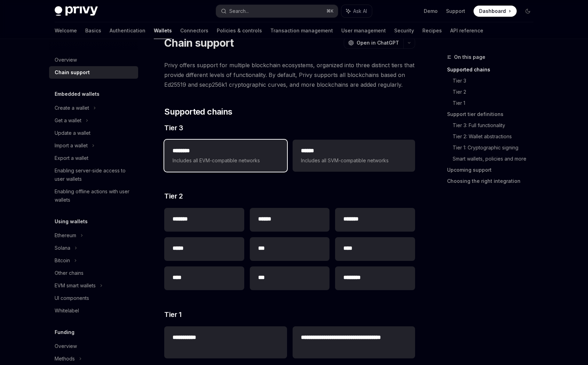 Image resolution: width=588 pixels, height=365 pixels. What do you see at coordinates (239, 31) in the screenshot?
I see `a: Policies & controls` at bounding box center [239, 31].